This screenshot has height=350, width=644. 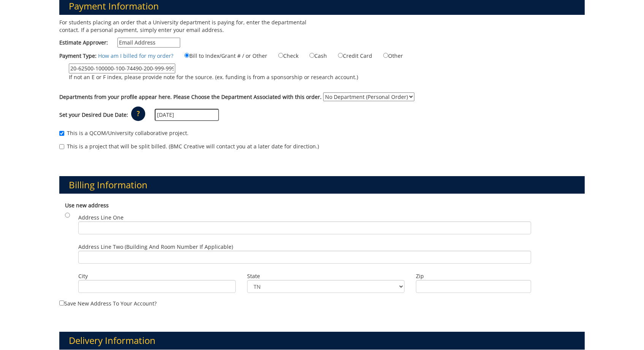 What do you see at coordinates (148, 42) in the screenshot?
I see `input: Estimate Approver:` at bounding box center [148, 42].